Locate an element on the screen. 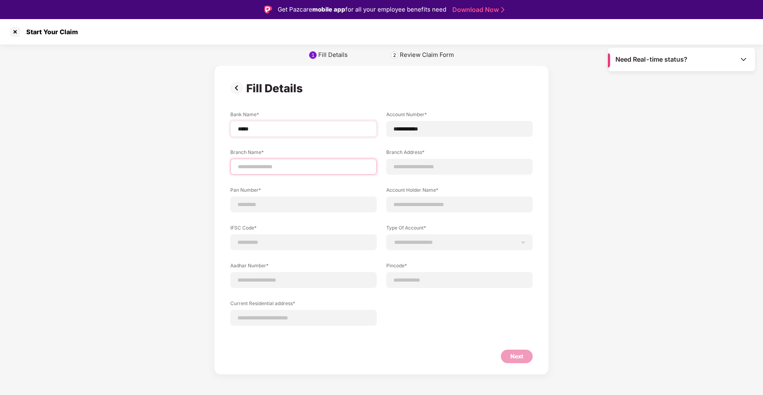 Image resolution: width=763 pixels, height=395 pixels. div: Next is located at coordinates (517, 356).